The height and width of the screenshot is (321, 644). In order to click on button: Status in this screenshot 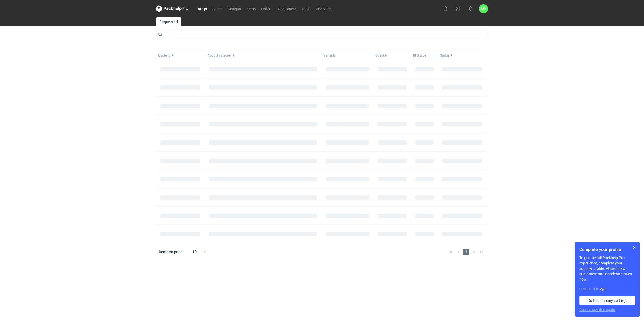, I will do `click(462, 56)`.